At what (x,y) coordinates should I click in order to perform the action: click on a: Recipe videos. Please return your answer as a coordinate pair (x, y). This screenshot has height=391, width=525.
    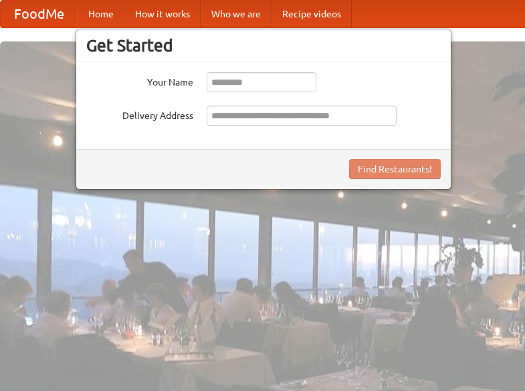
    Looking at the image, I should click on (312, 14).